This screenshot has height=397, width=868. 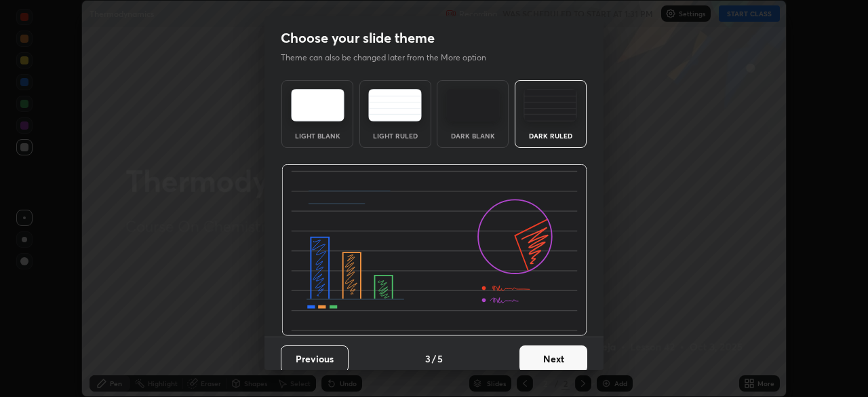 I want to click on h4: 5, so click(x=440, y=359).